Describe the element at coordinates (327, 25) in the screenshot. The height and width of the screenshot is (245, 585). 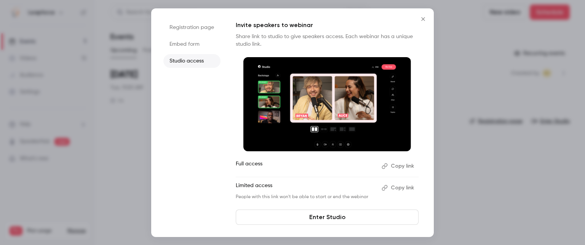
I see `p: Invite speakers to webinar` at that location.